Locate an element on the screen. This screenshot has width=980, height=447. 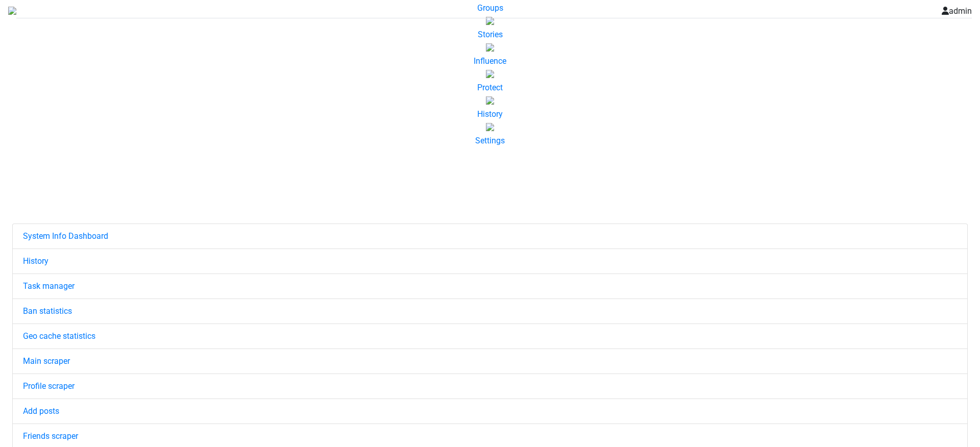
a: Add posts is located at coordinates (490, 412).